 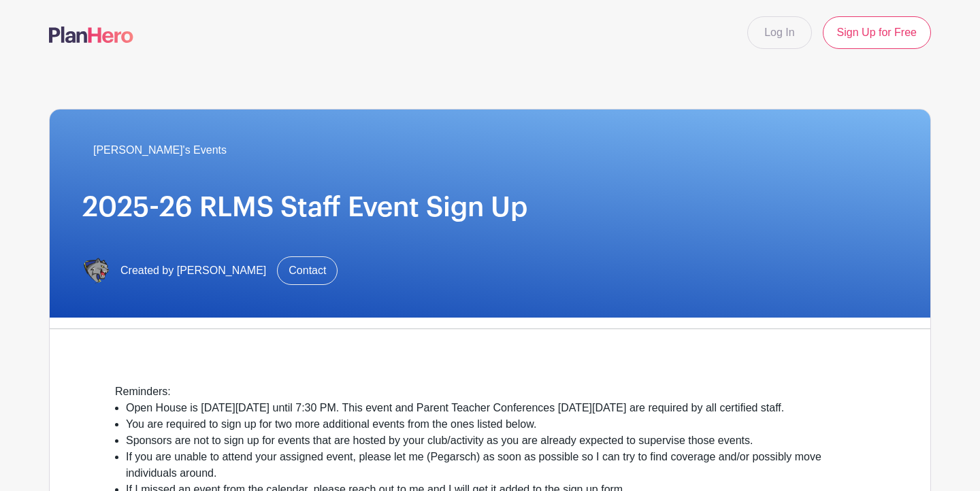 I want to click on a: Log In, so click(x=779, y=32).